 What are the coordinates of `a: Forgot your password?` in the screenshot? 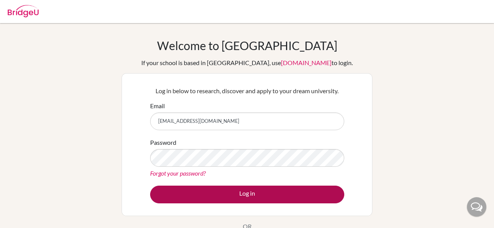 It's located at (178, 173).